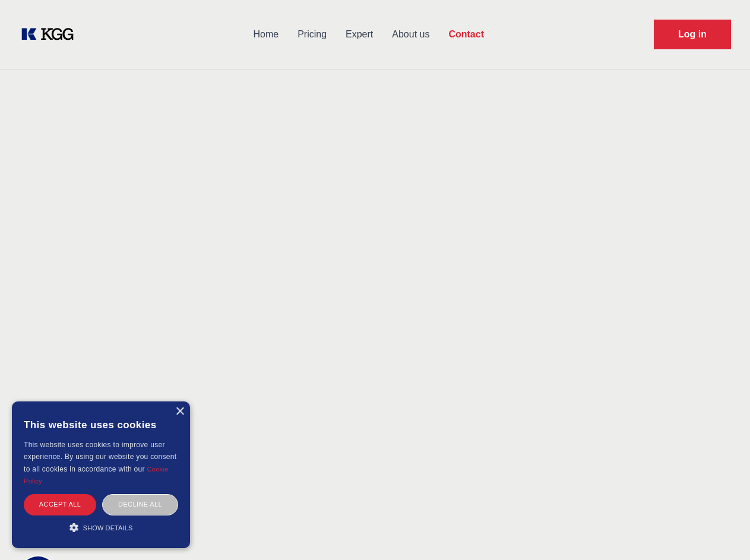 This screenshot has width=750, height=560. I want to click on a: Request Demo, so click(692, 34).